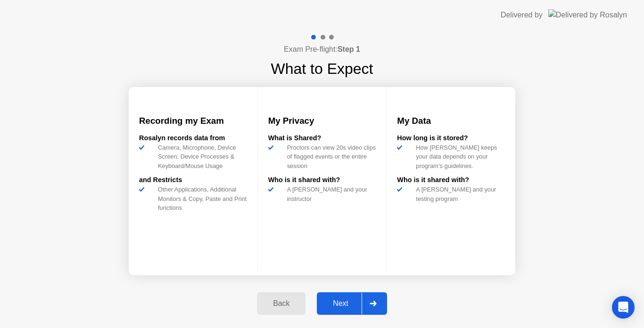  I want to click on div: What is Shared?, so click(322, 138).